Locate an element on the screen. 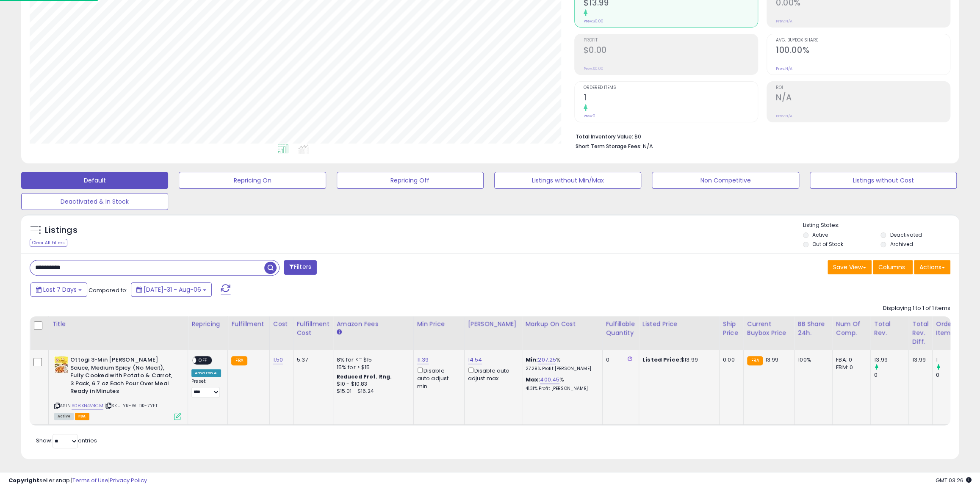  span: Ordered Items is located at coordinates (670, 88).